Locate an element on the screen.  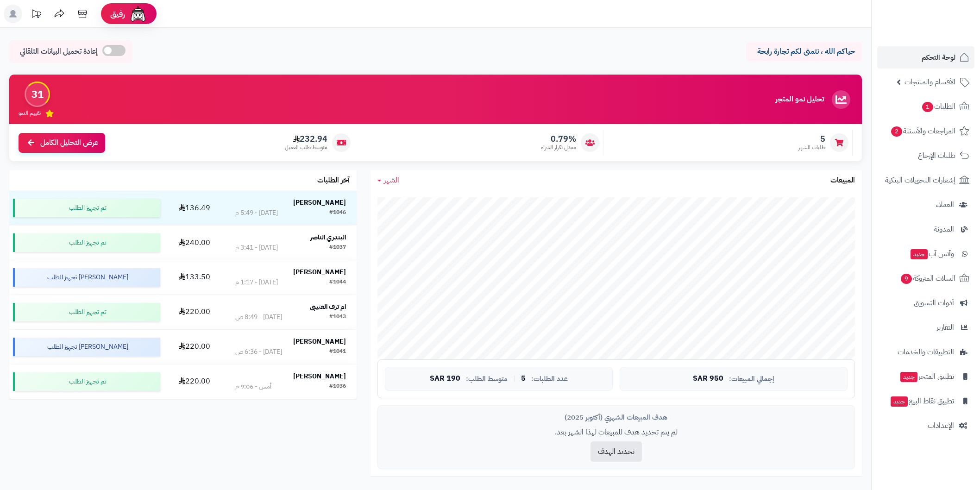
span: 2 is located at coordinates (897, 132).